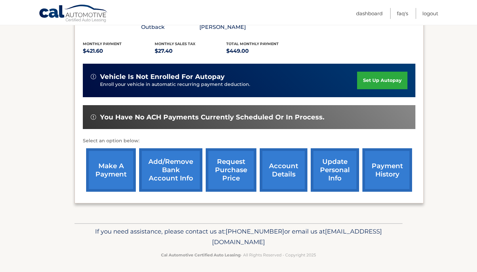 This screenshot has width=477, height=272. What do you see at coordinates (239, 237) in the screenshot?
I see `p: If you need assistance, please contact us at: or email us at` at bounding box center [239, 237].